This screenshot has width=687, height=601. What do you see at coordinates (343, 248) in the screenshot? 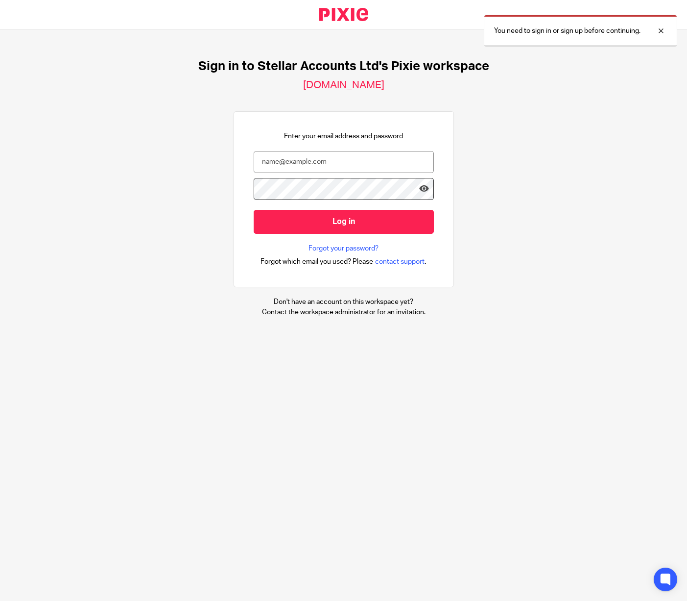
I see `a: Forgot your password?` at bounding box center [343, 248].